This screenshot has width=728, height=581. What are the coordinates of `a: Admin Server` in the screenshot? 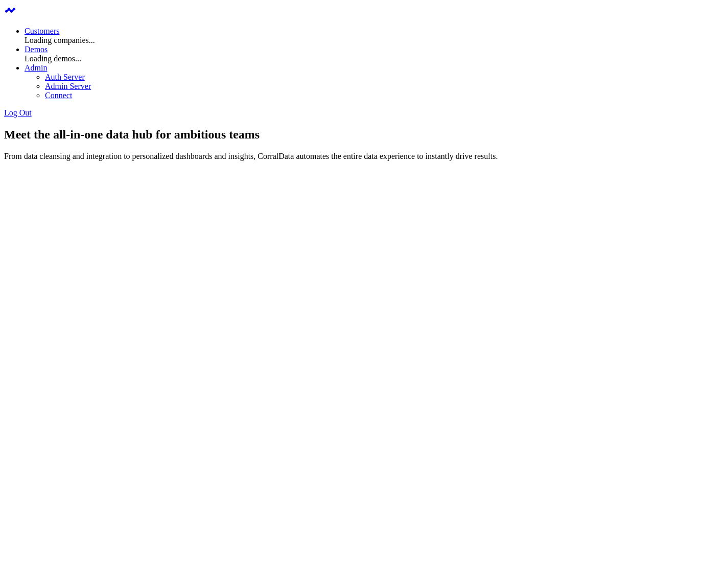 It's located at (68, 86).